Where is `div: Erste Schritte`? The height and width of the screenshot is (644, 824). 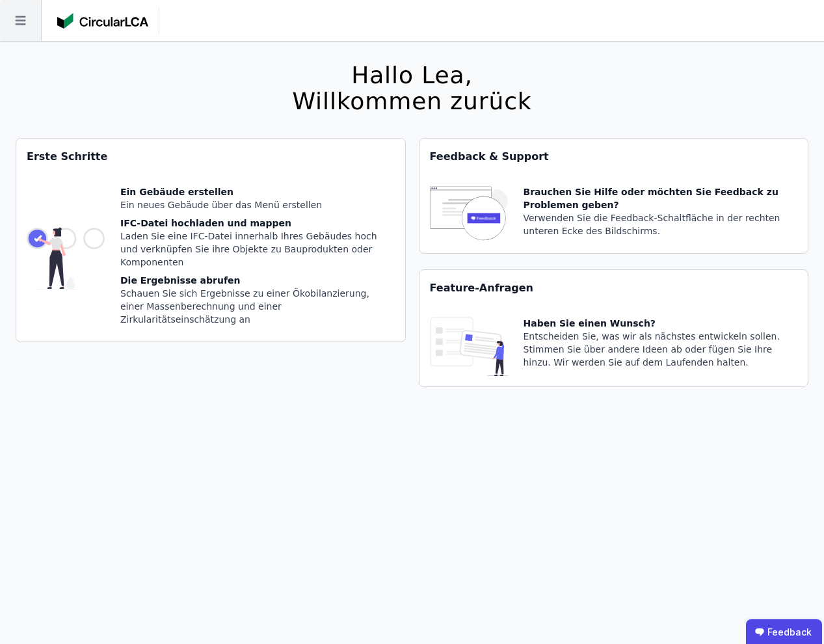 div: Erste Schritte is located at coordinates (211, 157).